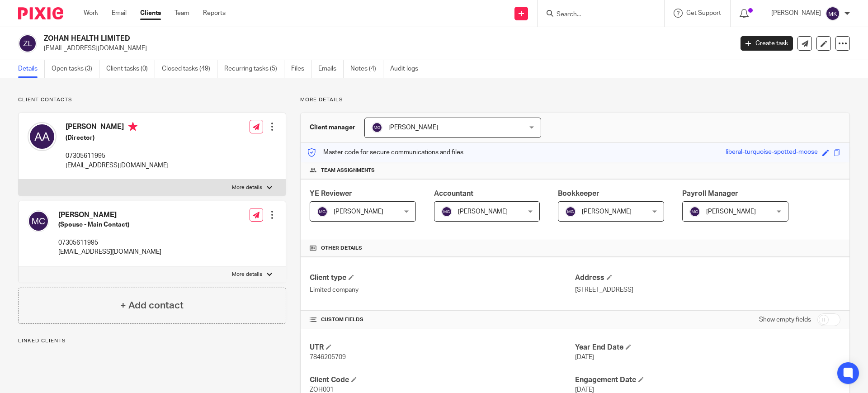  Describe the element at coordinates (110, 225) in the screenshot. I see `h5: (Spouse - Main Contact)` at that location.